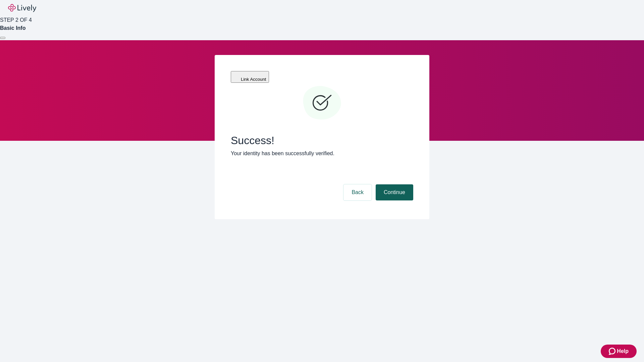 The height and width of the screenshot is (362, 644). I want to click on button: Continue, so click(394, 193).